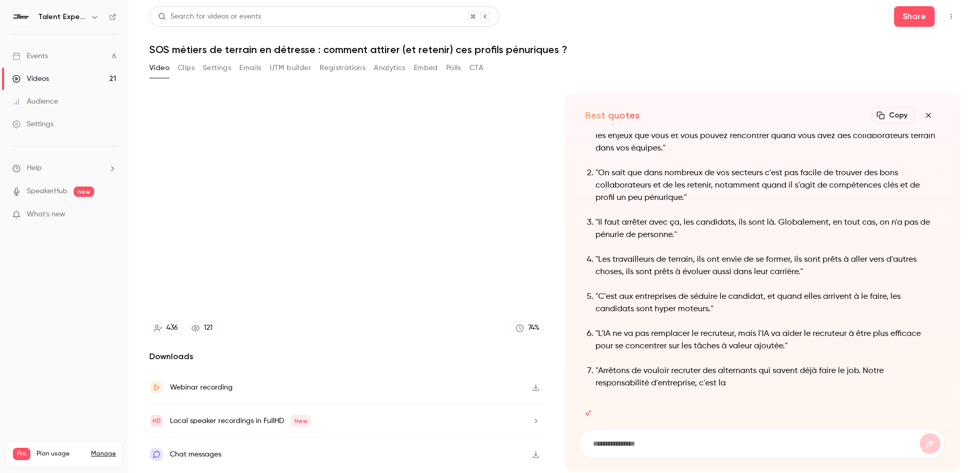 The height and width of the screenshot is (473, 980). Describe the element at coordinates (172, 327) in the screenshot. I see `div: 436` at that location.